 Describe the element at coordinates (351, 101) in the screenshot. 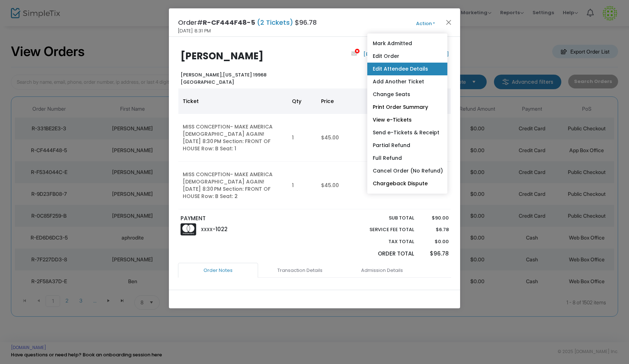

I see `th: Price` at that location.